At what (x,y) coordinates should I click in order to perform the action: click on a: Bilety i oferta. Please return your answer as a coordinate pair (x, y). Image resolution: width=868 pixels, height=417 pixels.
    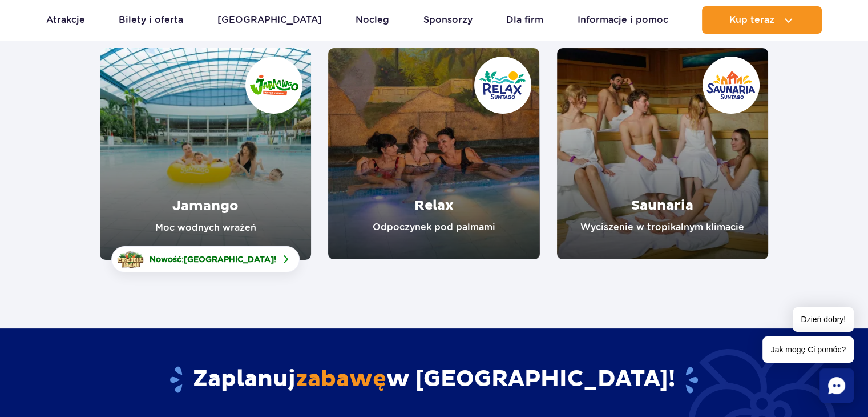
    Looking at the image, I should click on (150, 20).